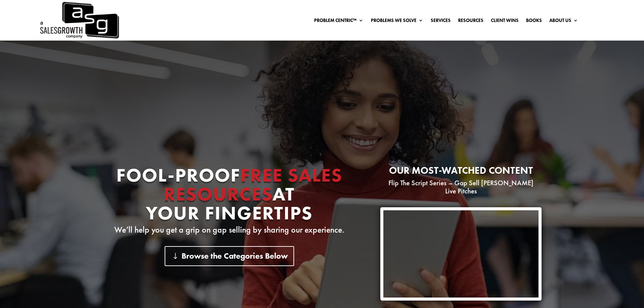 The height and width of the screenshot is (308, 644). Describe the element at coordinates (461, 172) in the screenshot. I see `h2: Our most-watched content` at that location.